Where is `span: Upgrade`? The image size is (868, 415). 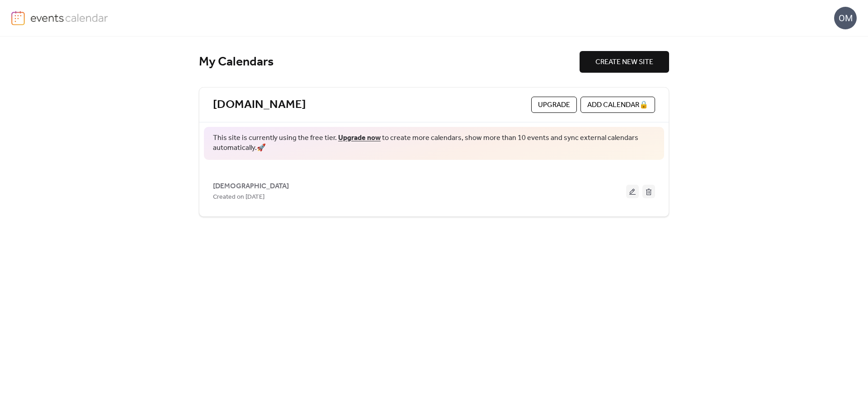
span: Upgrade is located at coordinates (553, 106).